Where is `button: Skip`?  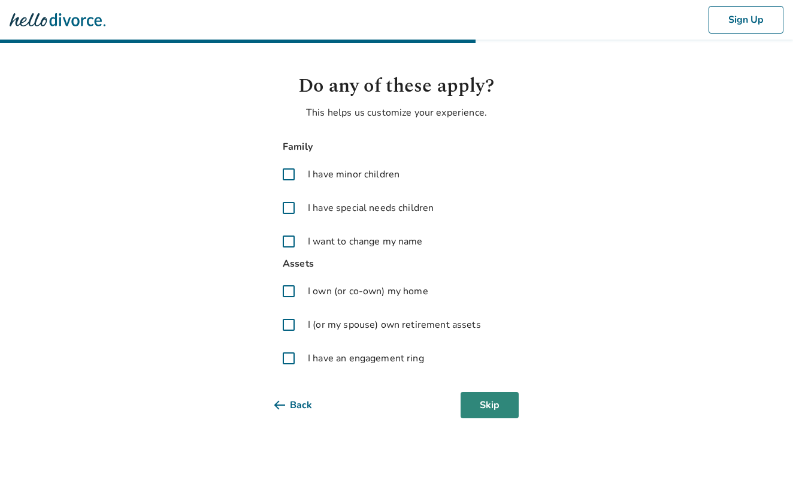
button: Skip is located at coordinates (490, 405).